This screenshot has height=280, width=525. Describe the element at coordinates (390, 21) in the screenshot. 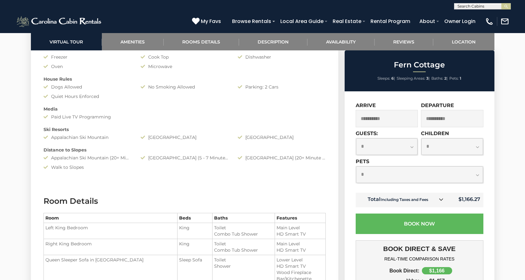

I see `a: Rental Program` at that location.